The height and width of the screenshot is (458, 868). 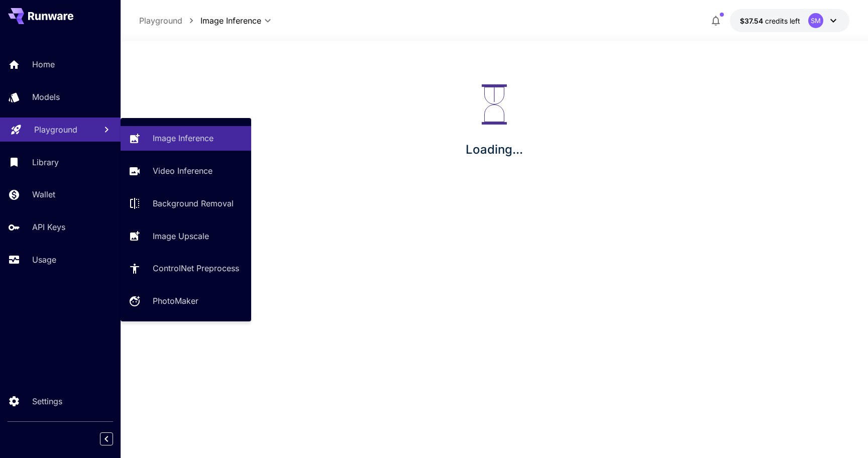 I want to click on p: Wallet, so click(x=44, y=194).